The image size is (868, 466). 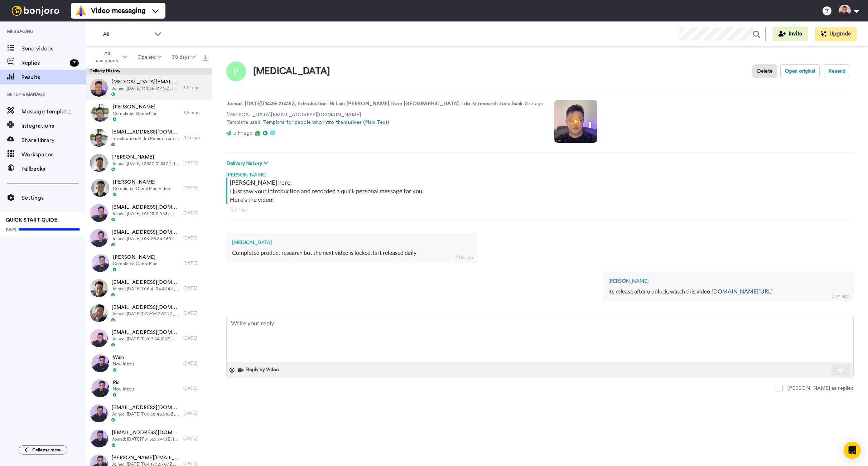 What do you see at coordinates (99, 87) in the screenshot?
I see `img: 930d1414-f800-45b4-b31f-7fa89126ead2-thumb.jpg` at bounding box center [99, 87].